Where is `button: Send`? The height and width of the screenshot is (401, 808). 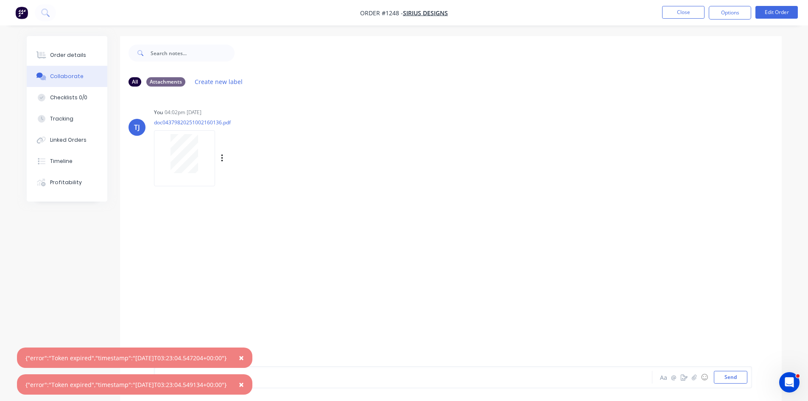 button: Send is located at coordinates (731, 377).